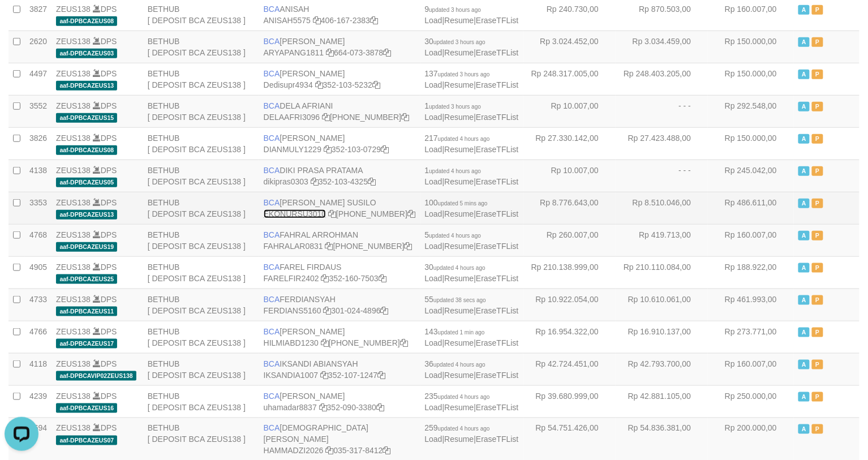 This screenshot has height=460, width=868. Describe the element at coordinates (86, 344) in the screenshot. I see `span: aaf-DPBCAZEUS17` at that location.